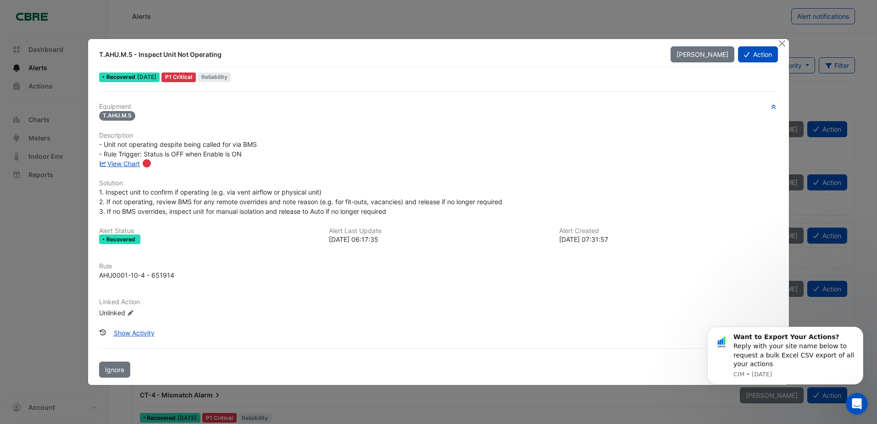  What do you see at coordinates (438, 266) in the screenshot?
I see `h6: Rule` at bounding box center [438, 266].